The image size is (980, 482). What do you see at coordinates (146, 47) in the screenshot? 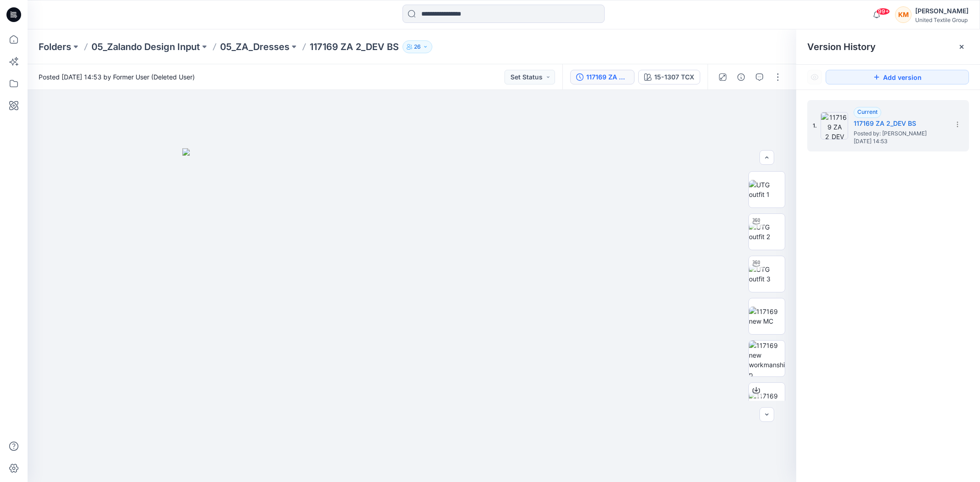
I see `p: 05_Zalando Design Input` at bounding box center [146, 47].